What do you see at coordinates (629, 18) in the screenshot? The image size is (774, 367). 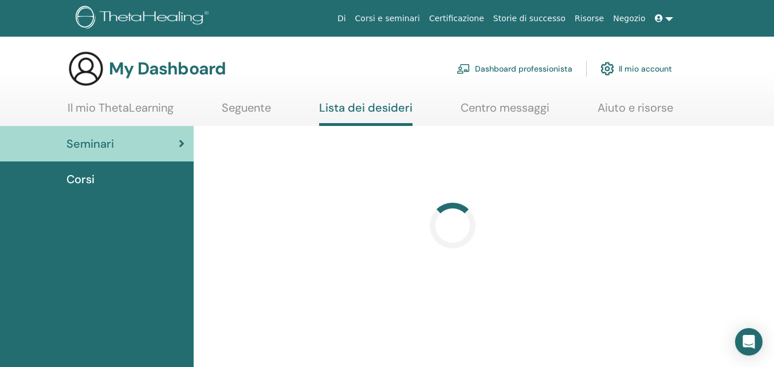 I see `a: Negozio` at bounding box center [629, 18].